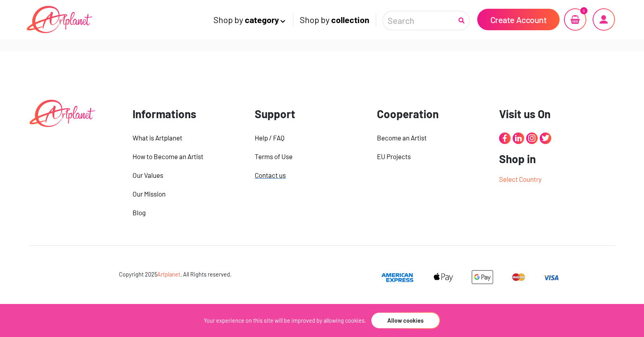 This screenshot has width=644, height=337. I want to click on div: Shop in, so click(554, 158).